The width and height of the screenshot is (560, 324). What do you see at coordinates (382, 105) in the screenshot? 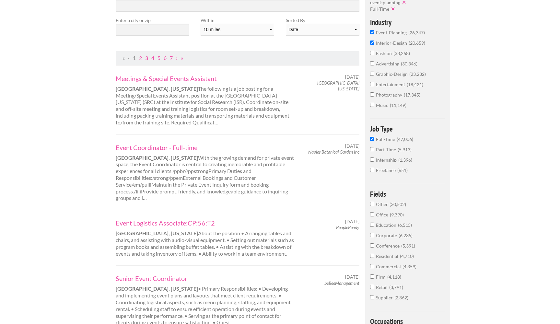
I see `span: music` at bounding box center [382, 105].